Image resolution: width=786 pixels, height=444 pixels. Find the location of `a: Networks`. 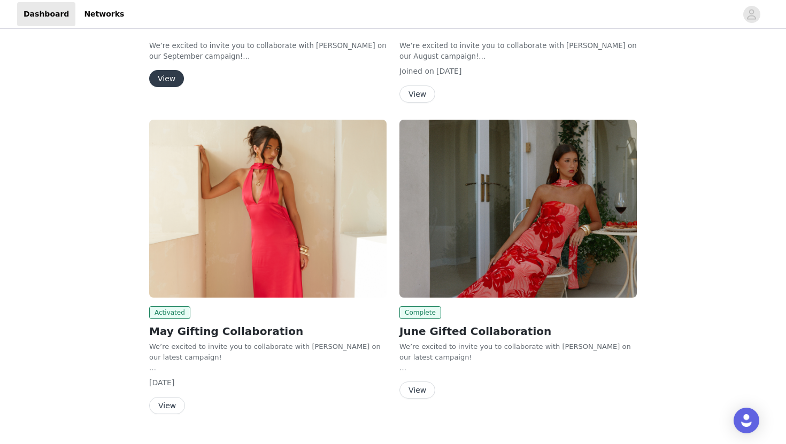

a: Networks is located at coordinates (104, 14).